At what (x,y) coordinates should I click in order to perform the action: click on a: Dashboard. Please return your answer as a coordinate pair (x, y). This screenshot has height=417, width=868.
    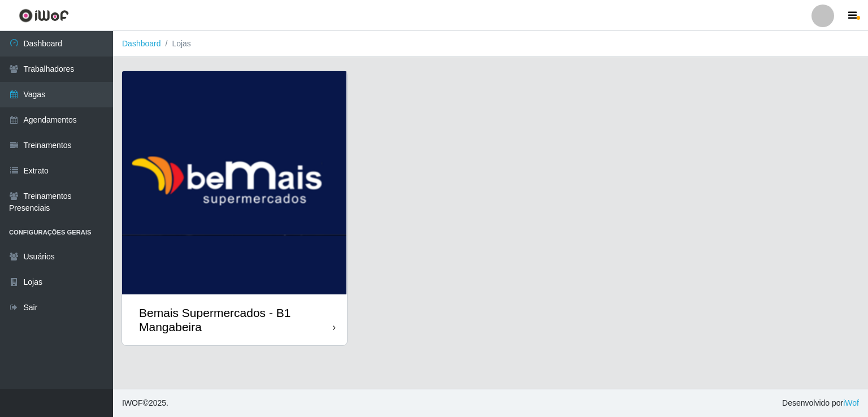
    Looking at the image, I should click on (141, 44).